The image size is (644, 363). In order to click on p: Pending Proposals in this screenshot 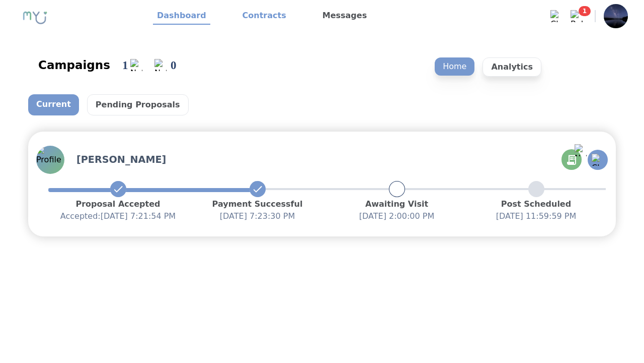, I will do `click(138, 105)`.